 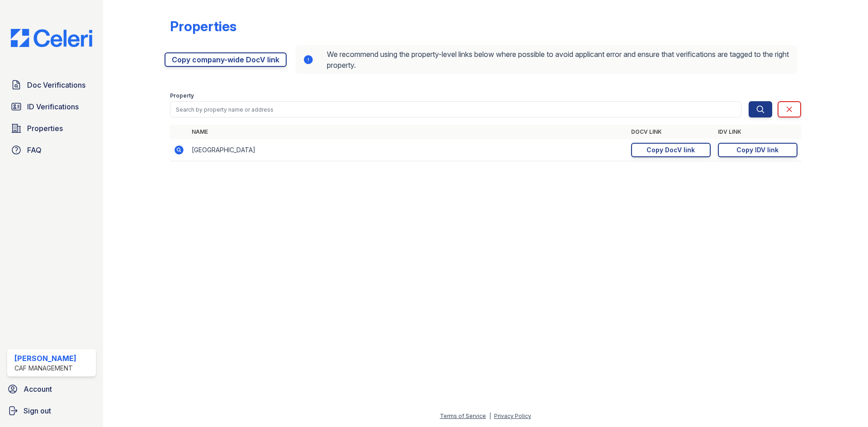 What do you see at coordinates (408, 132) in the screenshot?
I see `th: Name` at bounding box center [408, 132].